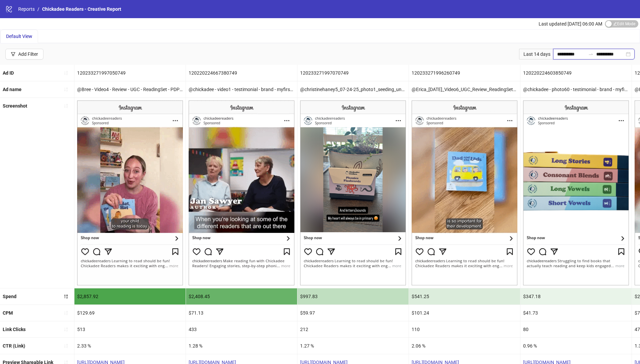 Image resolution: width=640 pixels, height=364 pixels. Describe the element at coordinates (464, 297) in the screenshot. I see `div: $541.25` at that location.